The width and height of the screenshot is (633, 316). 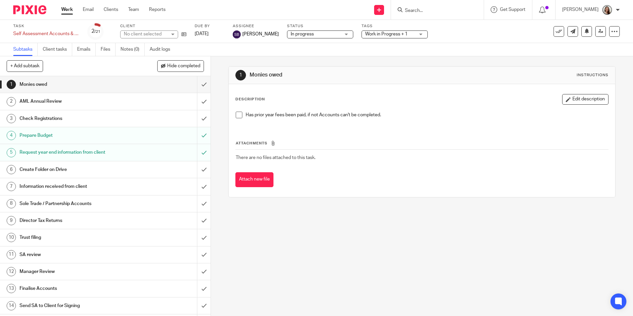 I want to click on img: svg%3E, so click(x=237, y=34).